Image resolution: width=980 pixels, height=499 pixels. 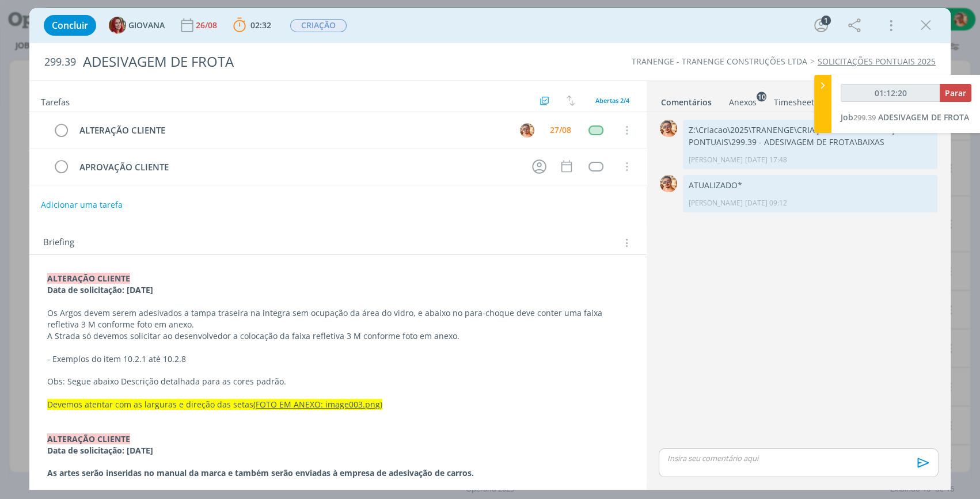 I want to click on strong: As artes serão inseridas no manual da marca e também serão enviadas à empresa de adesivação de ca..., so click(x=261, y=472).